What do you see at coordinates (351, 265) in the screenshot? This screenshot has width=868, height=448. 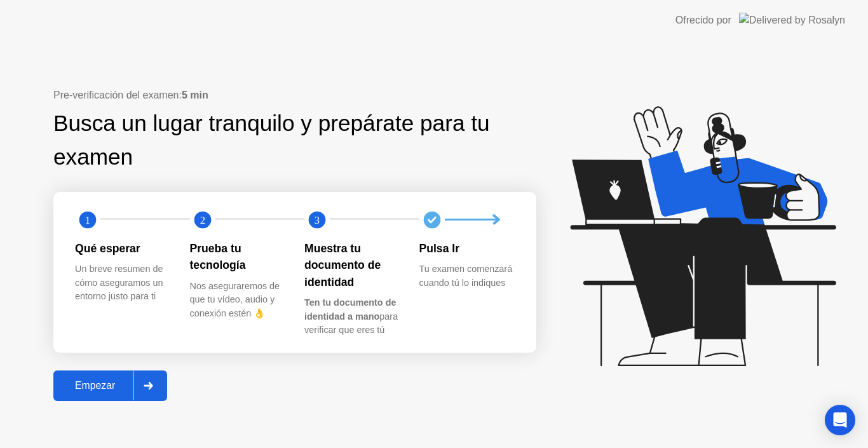 I see `div: Muestra tu documento de identidad` at bounding box center [351, 265].